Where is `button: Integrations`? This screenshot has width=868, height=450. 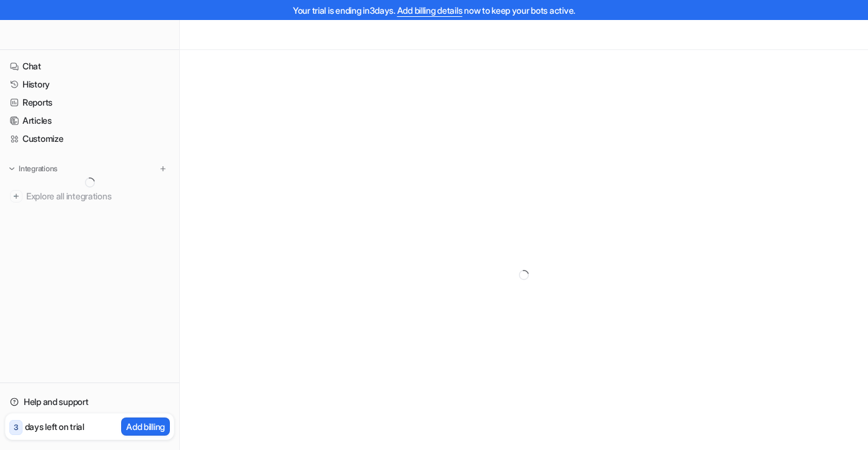 button: Integrations is located at coordinates (33, 169).